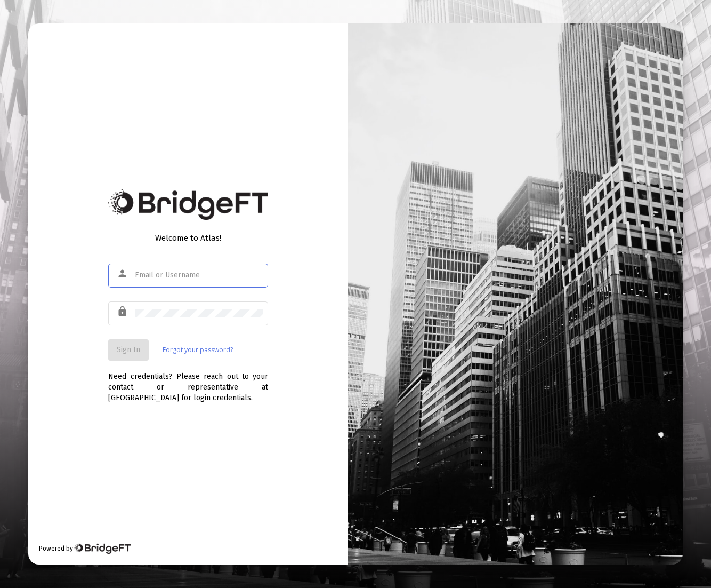 The width and height of the screenshot is (711, 588). I want to click on mat-icon: lock, so click(123, 311).